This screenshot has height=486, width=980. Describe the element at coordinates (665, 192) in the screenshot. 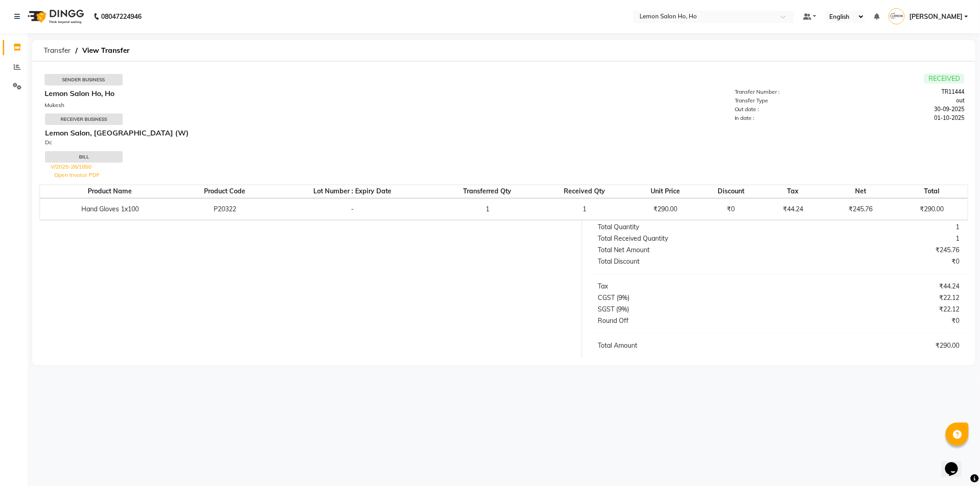

I see `th: Unit Price` at that location.